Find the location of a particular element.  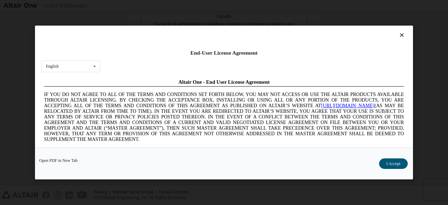

span: Lore Ipsumd Sit Ame Cons Adipisc Elitseddo (“Eiusmodte”) in utlabor Etdolo Magnaaliqua Eni. (“Adm... is located at coordinates (183, 96).